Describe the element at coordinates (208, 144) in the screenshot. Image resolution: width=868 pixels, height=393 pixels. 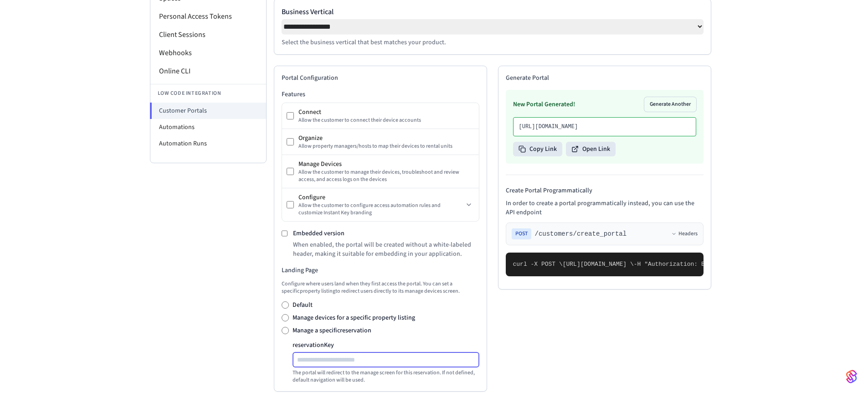
I see `li: Automation Runs` at that location.